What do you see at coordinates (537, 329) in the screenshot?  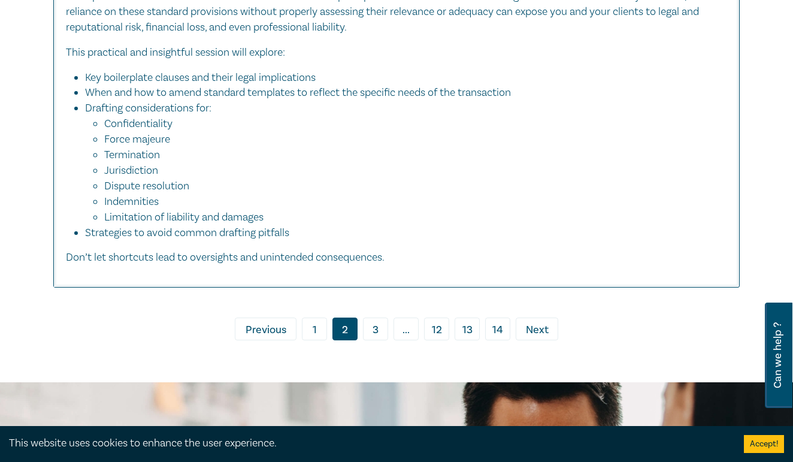 I see `a: Next` at bounding box center [537, 329].